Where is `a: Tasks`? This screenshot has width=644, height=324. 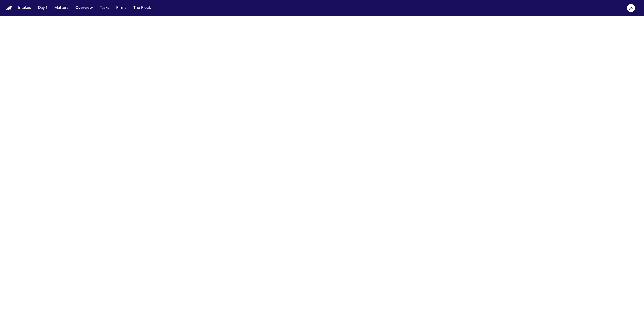 a: Tasks is located at coordinates (105, 8).